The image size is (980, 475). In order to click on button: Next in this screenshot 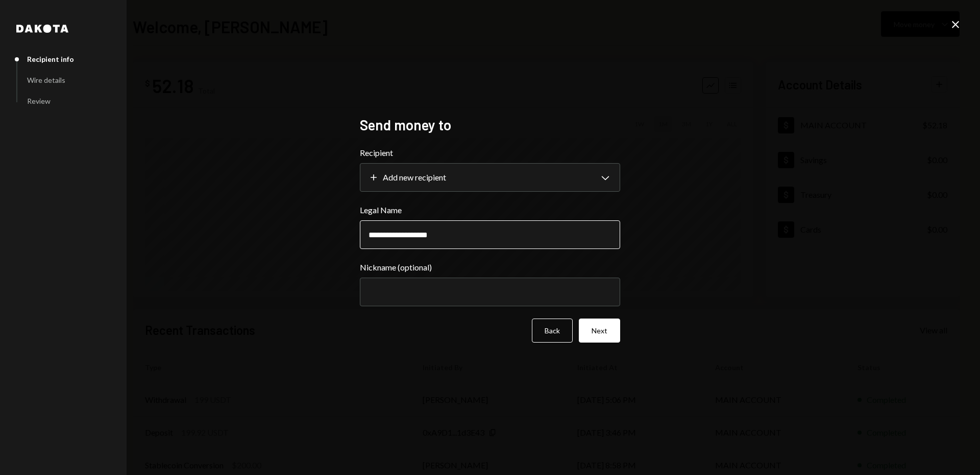, I will do `click(599, 330)`.